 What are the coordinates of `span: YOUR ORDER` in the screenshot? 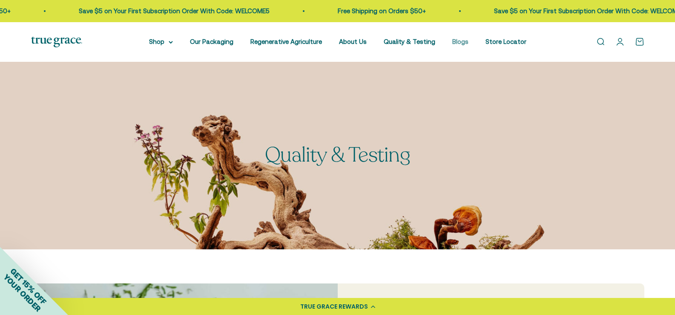 It's located at (22, 292).